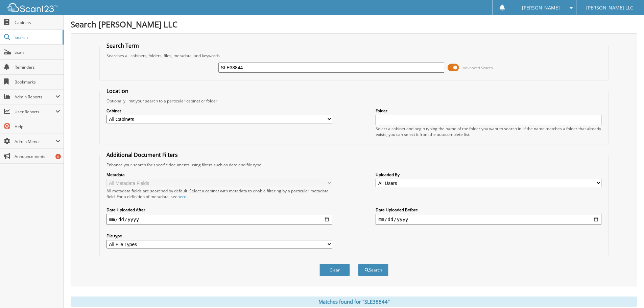 Image resolution: width=644 pixels, height=308 pixels. I want to click on span: Bookmarks, so click(37, 82).